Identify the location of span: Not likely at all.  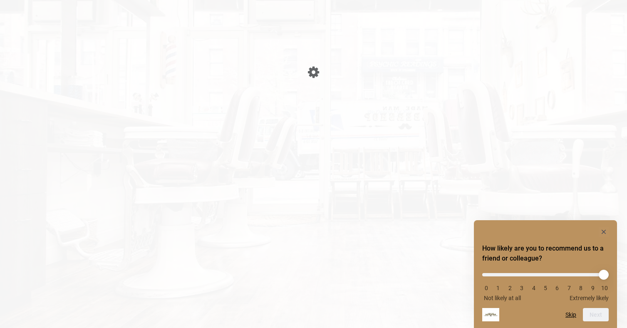
(502, 298).